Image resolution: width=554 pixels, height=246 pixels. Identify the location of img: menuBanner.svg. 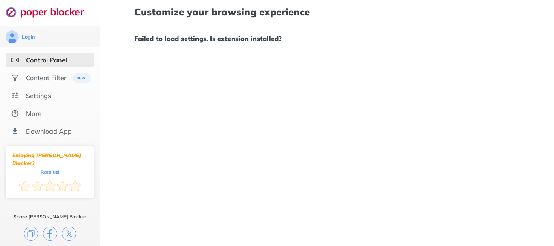
(81, 78).